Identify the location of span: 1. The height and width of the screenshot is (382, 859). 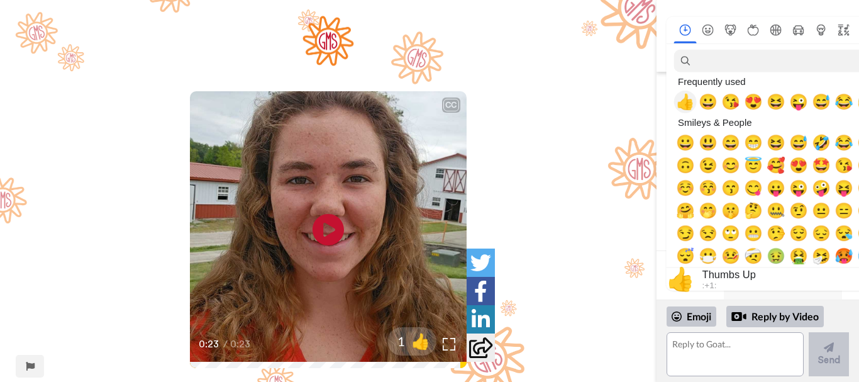
(396, 341).